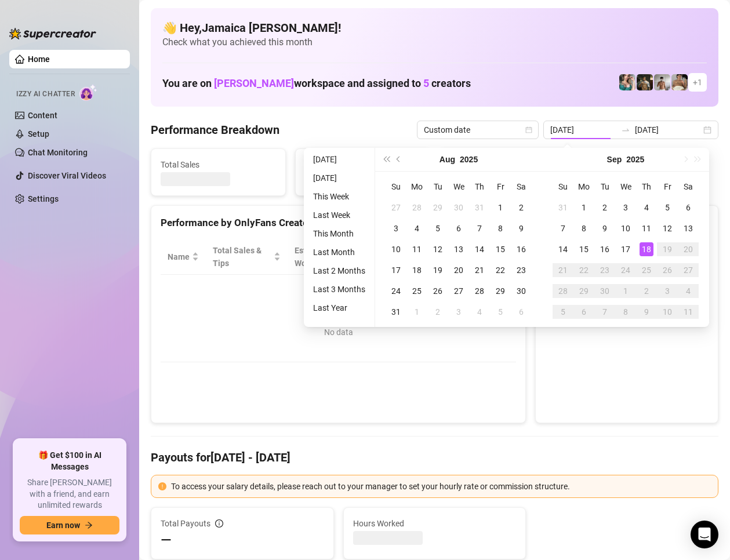 Image resolution: width=730 pixels, height=560 pixels. Describe the element at coordinates (398, 257) in the screenshot. I see `span: Sales / Hour` at that location.